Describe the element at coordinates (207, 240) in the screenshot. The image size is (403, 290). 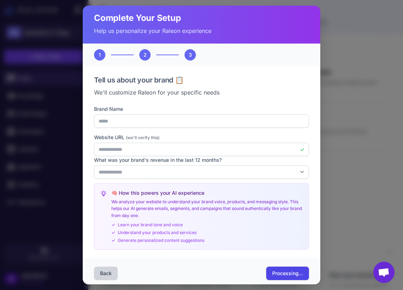
I see `div: Generate personalized content suggestions` at that location.